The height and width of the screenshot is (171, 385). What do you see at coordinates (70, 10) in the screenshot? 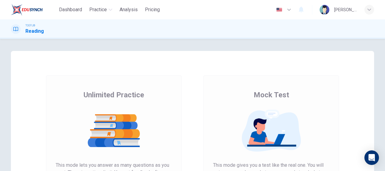
I see `span: Dashboard` at bounding box center [70, 10].